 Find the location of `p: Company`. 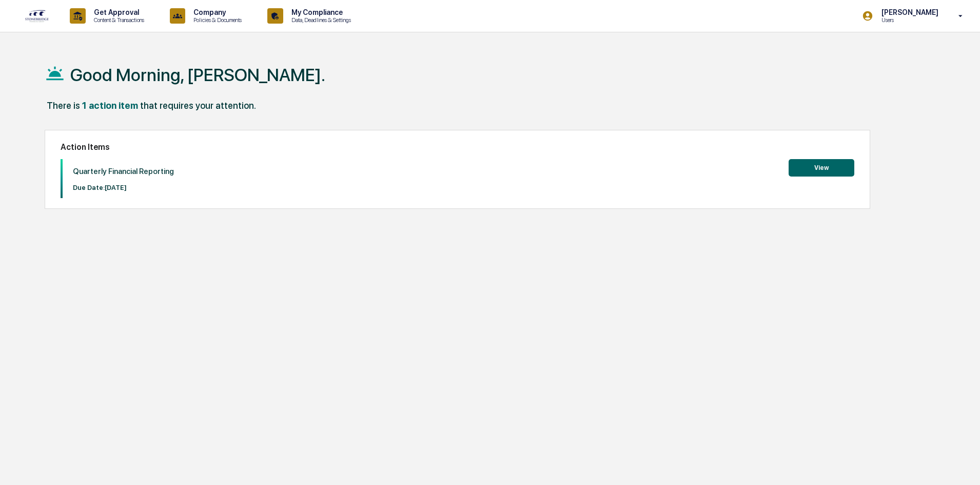

p: Company is located at coordinates (216, 12).